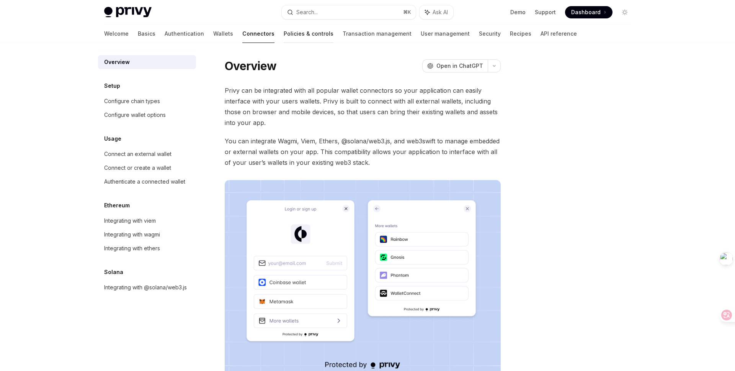  What do you see at coordinates (147, 248) in the screenshot?
I see `a: Integrating with ethers` at bounding box center [147, 248].